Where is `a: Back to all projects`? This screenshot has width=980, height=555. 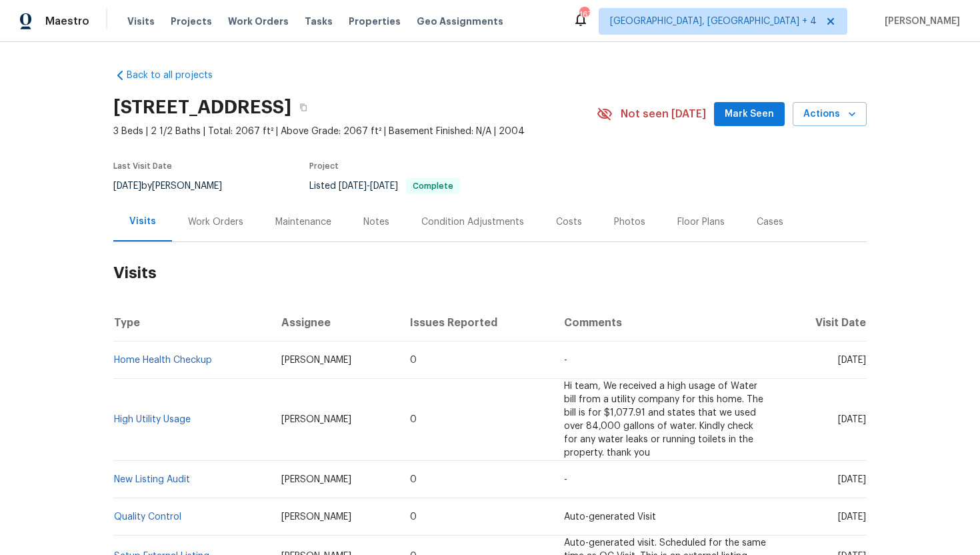 a: Back to all projects is located at coordinates (177, 75).